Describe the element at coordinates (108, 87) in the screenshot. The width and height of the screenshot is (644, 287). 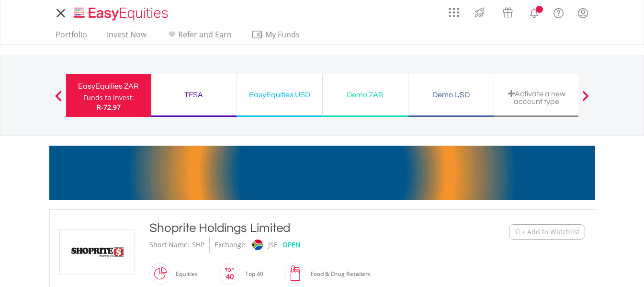
I see `div: EasyEquities ZAR` at that location.